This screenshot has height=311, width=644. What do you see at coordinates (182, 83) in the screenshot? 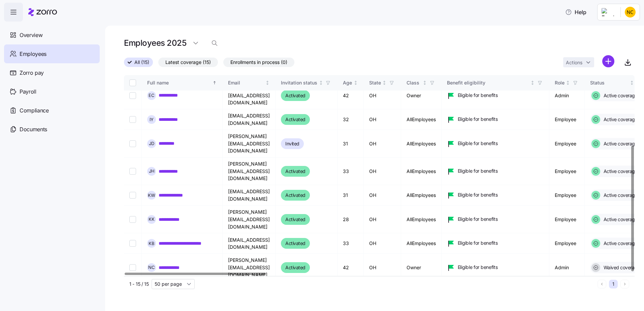
I see `th: Full nameSorted ascending` at bounding box center [182, 83].